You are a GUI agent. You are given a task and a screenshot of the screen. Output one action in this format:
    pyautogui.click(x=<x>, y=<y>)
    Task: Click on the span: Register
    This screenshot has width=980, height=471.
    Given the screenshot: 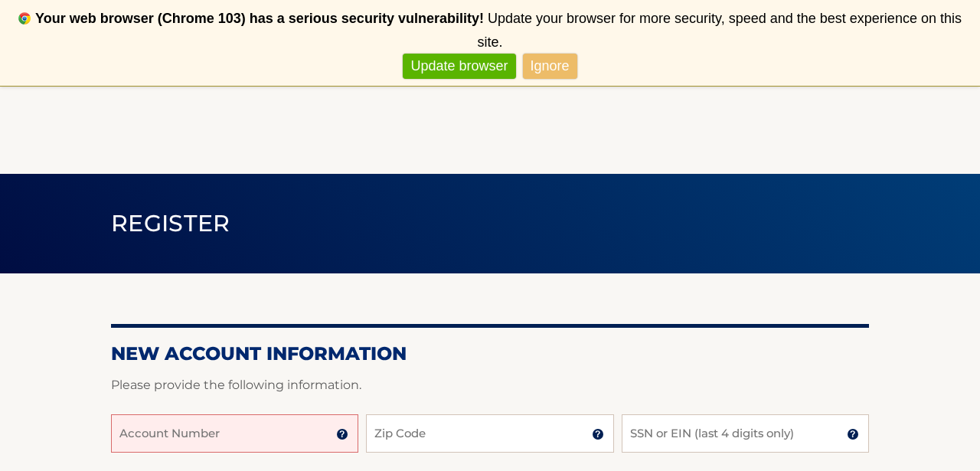 What is the action you would take?
    pyautogui.click(x=170, y=223)
    